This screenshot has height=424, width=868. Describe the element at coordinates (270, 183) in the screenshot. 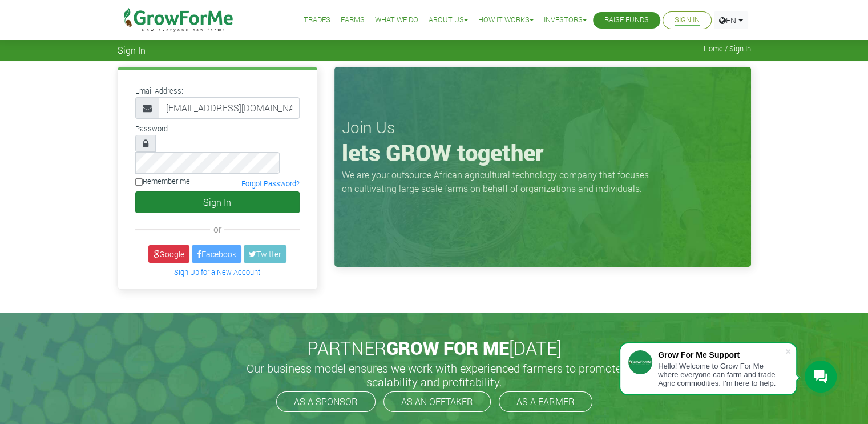

I see `a: Forgot Password?` at that location.